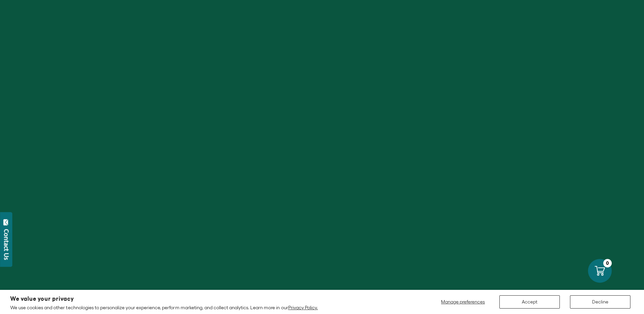 The height and width of the screenshot is (314, 644). What do you see at coordinates (164, 308) in the screenshot?
I see `p: We use cookies and other technologies to personalize your experience, perform marketing, and coll...` at bounding box center [164, 308].